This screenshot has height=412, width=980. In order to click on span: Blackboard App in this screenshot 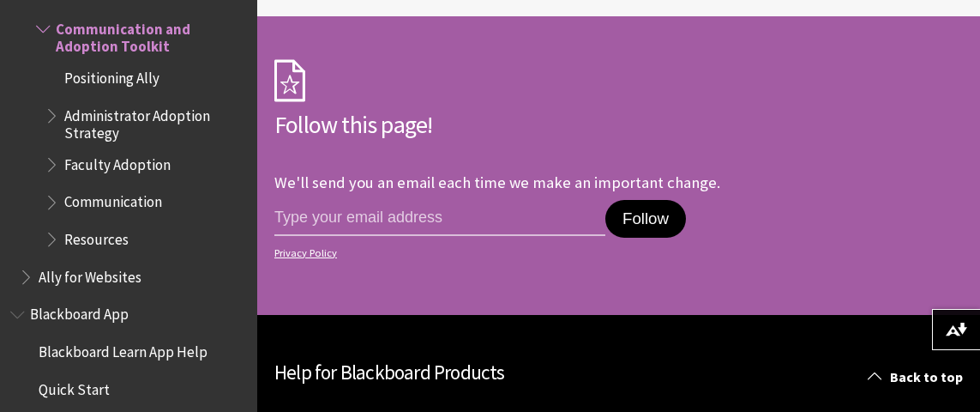, I will do `click(79, 312)`.